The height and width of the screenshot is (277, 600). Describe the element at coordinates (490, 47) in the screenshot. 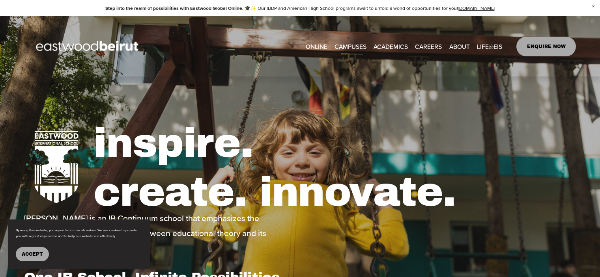

I see `span: LIFE@EIS` at that location.